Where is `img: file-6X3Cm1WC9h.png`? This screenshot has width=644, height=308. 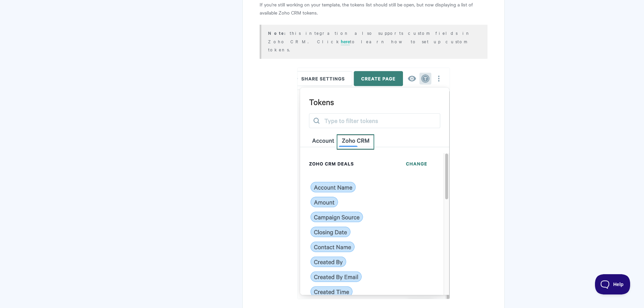 img: file-6X3Cm1WC9h.png is located at coordinates (373, 183).